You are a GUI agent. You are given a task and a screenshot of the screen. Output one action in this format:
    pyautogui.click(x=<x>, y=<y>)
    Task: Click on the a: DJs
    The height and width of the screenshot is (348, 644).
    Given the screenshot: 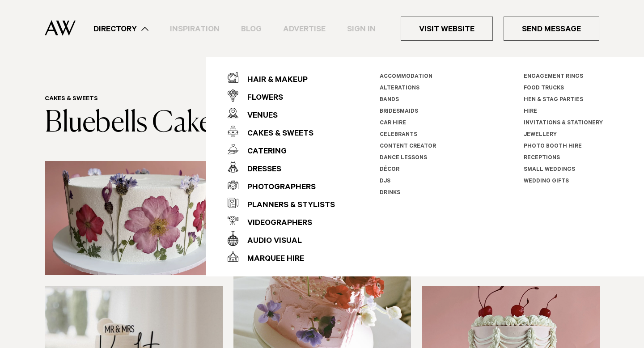 What is the action you would take?
    pyautogui.click(x=385, y=182)
    